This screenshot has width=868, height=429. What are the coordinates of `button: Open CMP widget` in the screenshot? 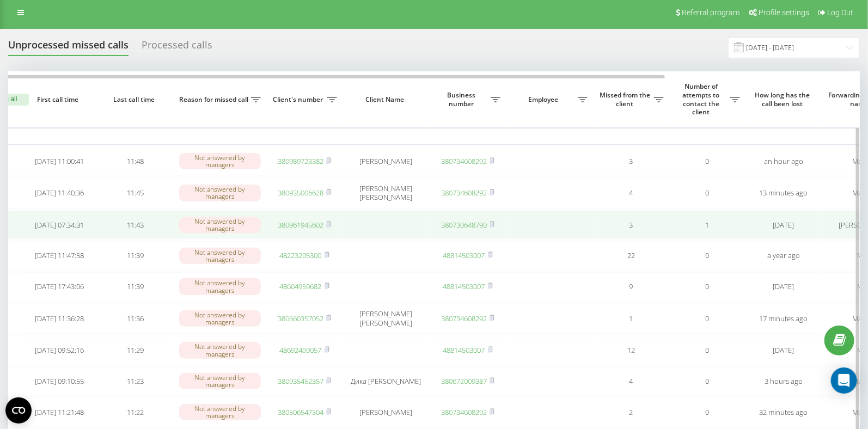 It's located at (18, 411).